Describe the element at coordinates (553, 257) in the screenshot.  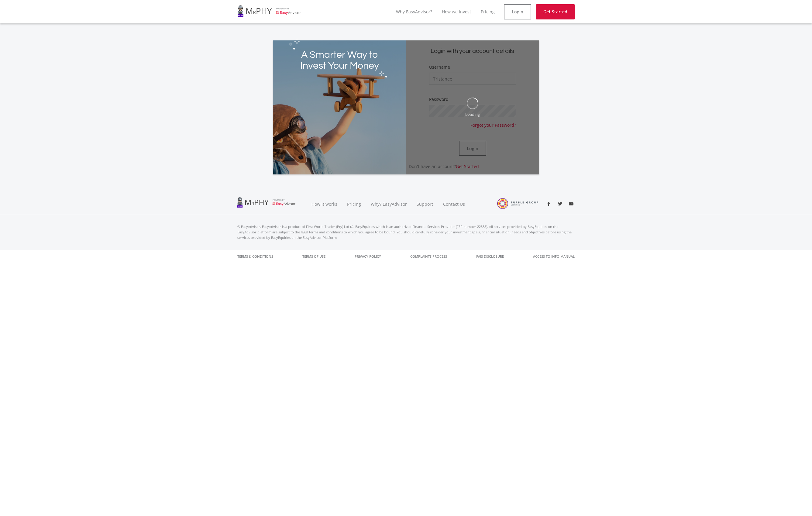
I see `a: Access to Info Manual` at that location.